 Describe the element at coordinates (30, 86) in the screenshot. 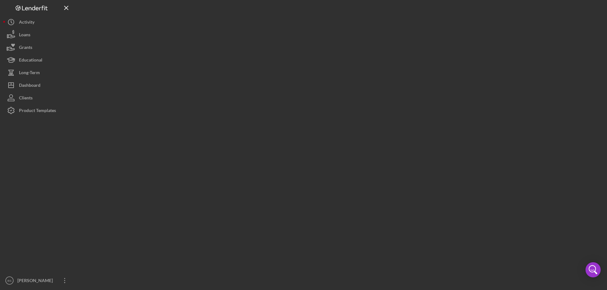

I see `div: Dashboard` at that location.